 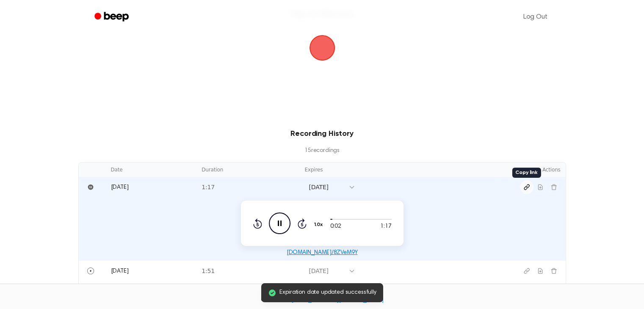 I want to click on span: 0:02, so click(x=336, y=226).